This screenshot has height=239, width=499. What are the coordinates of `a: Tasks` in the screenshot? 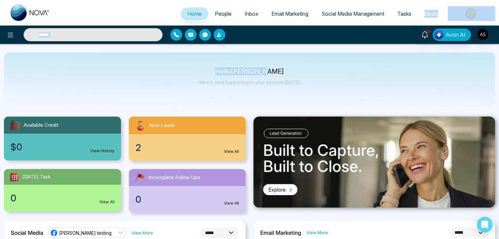 It's located at (404, 14).